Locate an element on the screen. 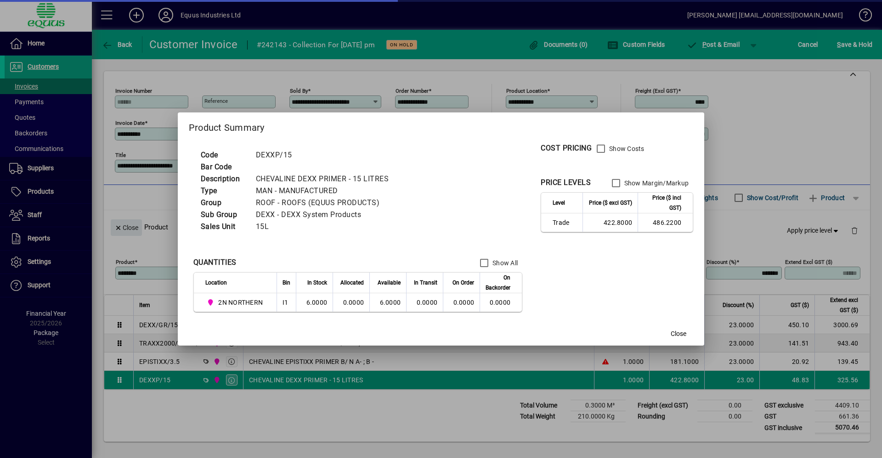  span: Available is located at coordinates (389, 283).